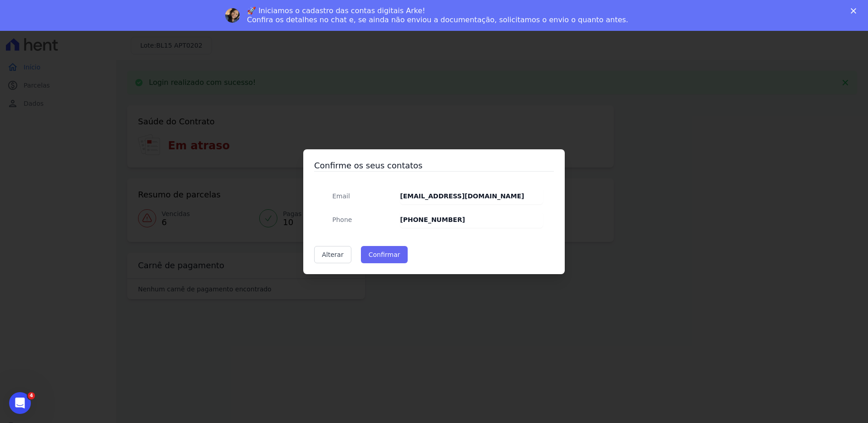  Describe the element at coordinates (855, 11) in the screenshot. I see `div: Fechar` at that location.